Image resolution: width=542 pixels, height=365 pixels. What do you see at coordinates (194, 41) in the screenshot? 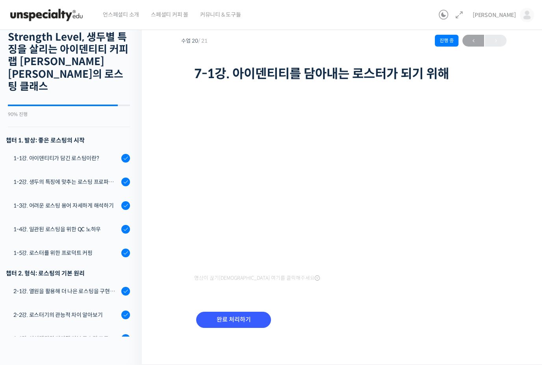
I see `span: 수업 20` at bounding box center [194, 41].